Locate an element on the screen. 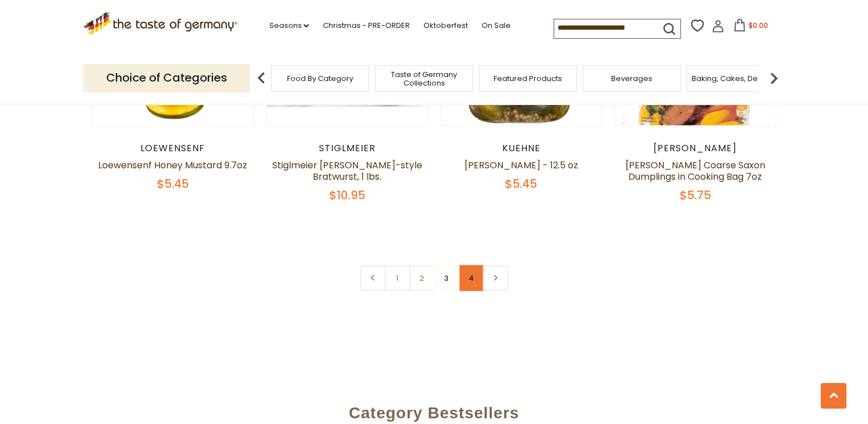  img: next arrow is located at coordinates (774, 78).